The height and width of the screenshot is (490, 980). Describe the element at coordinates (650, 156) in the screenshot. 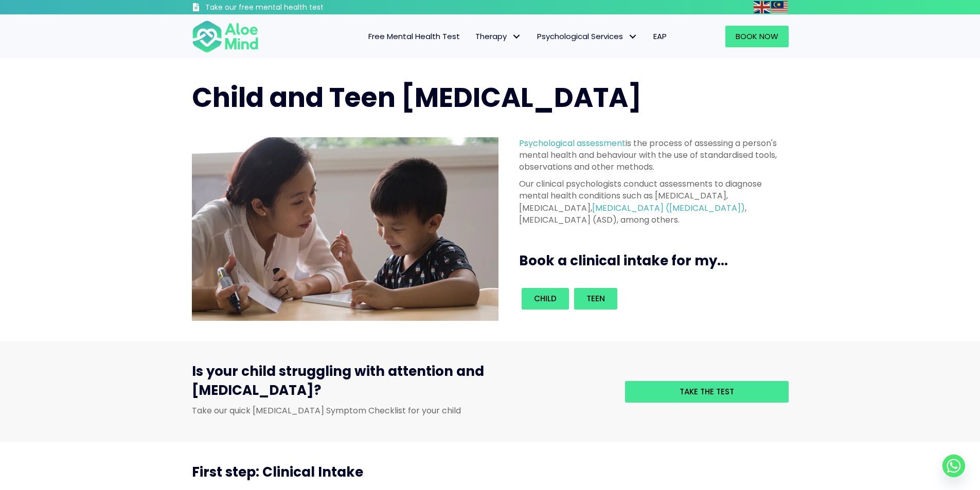

I see `p: is the process of assessing a person's mental health and behaviour with the use of standardised t...` at that location.